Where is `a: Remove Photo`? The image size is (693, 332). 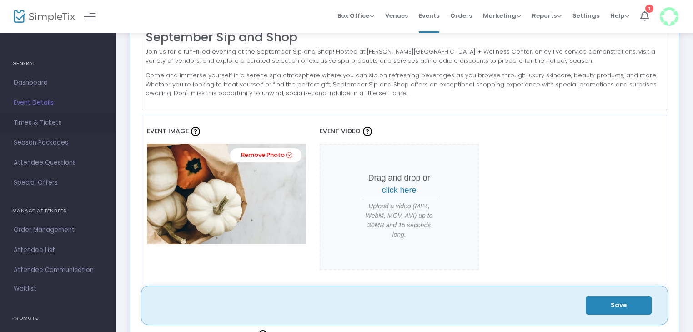 a: Remove Photo is located at coordinates (266, 155).